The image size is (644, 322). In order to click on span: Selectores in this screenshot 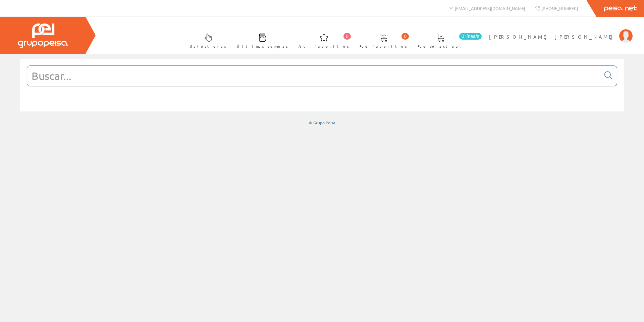, I will do `click(208, 46)`.